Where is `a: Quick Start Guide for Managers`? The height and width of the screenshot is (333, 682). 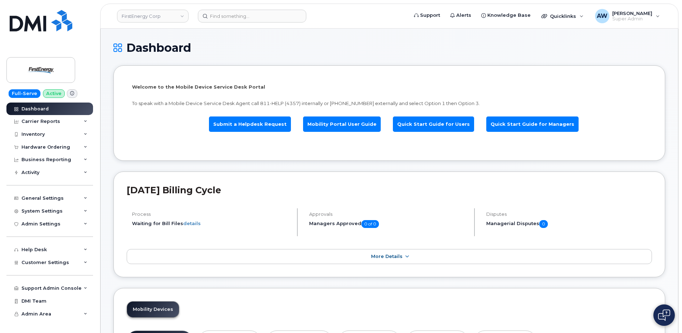 a: Quick Start Guide for Managers is located at coordinates (532, 124).